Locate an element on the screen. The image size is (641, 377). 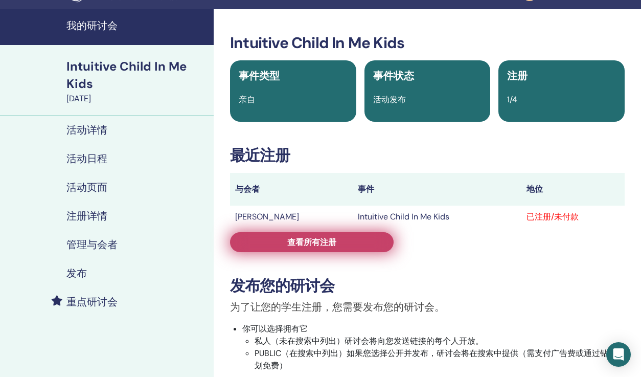
h3: Intuitive Child In Me Kids is located at coordinates (427, 43).